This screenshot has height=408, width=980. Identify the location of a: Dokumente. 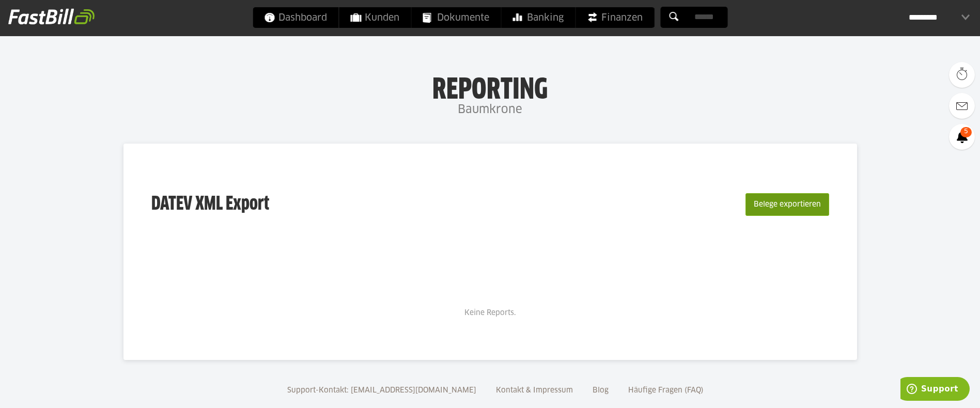
(456, 18).